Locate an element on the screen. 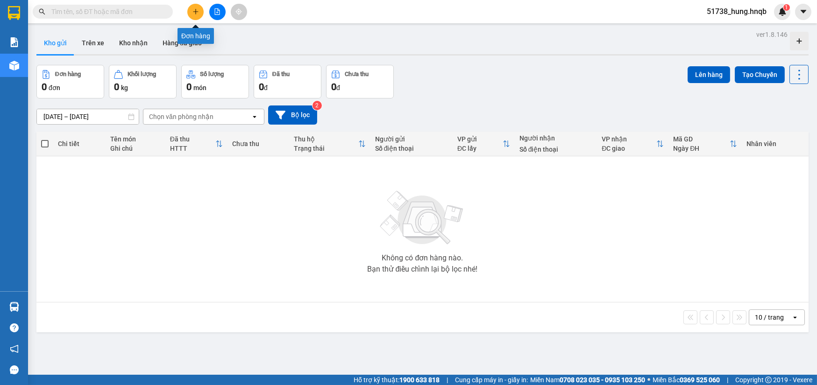 The image size is (817, 385). strong: 1900 633 818 is located at coordinates (420, 380).